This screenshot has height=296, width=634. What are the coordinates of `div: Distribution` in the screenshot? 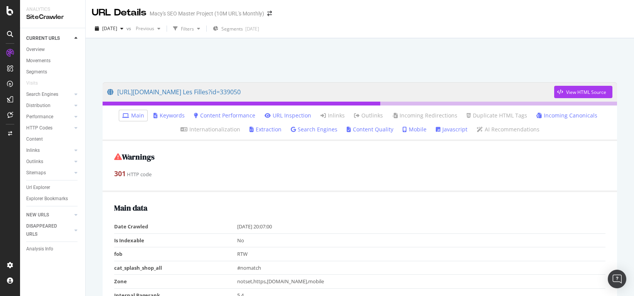 It's located at (38, 105).